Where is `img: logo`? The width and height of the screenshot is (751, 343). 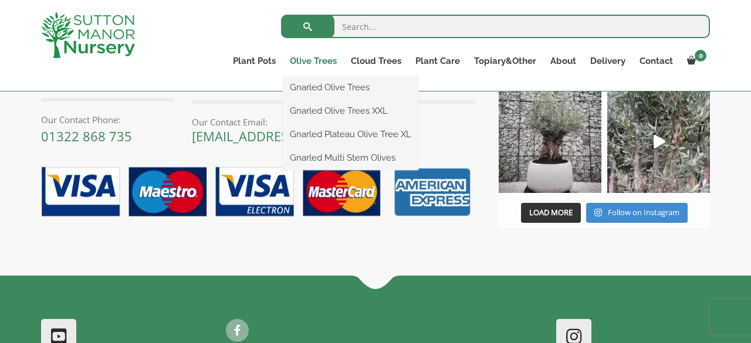 img: logo is located at coordinates (88, 35).